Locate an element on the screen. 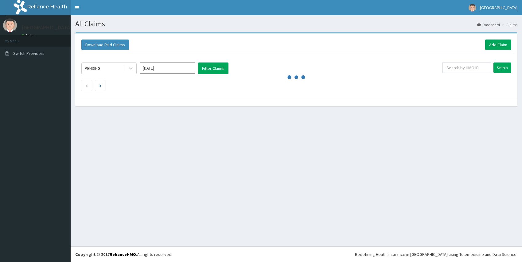  input: Search by HMO ID is located at coordinates (466, 68).